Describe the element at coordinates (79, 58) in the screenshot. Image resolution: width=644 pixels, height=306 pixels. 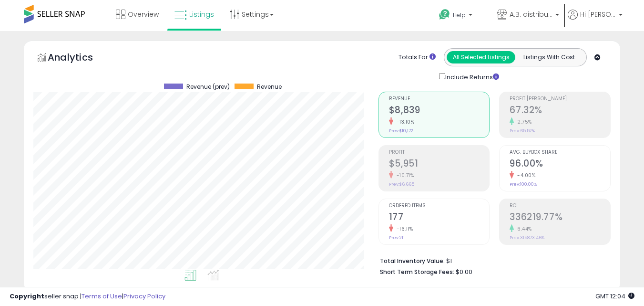
I see `h5: Analytics` at that location.